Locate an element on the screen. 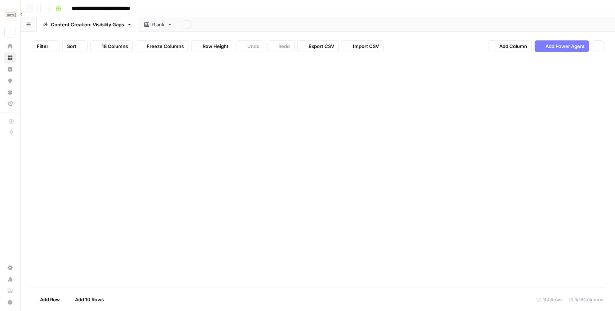  span: Freeze Columns is located at coordinates (165, 46).